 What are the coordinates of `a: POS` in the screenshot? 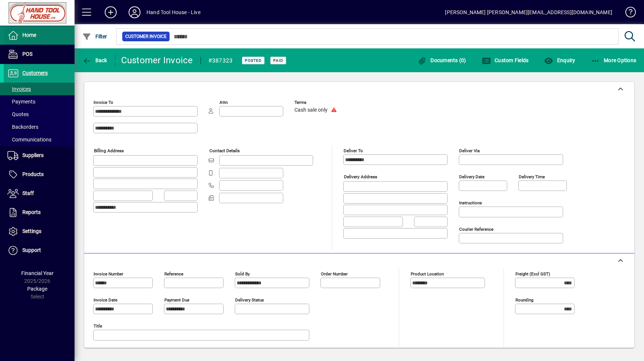 It's located at (39, 54).